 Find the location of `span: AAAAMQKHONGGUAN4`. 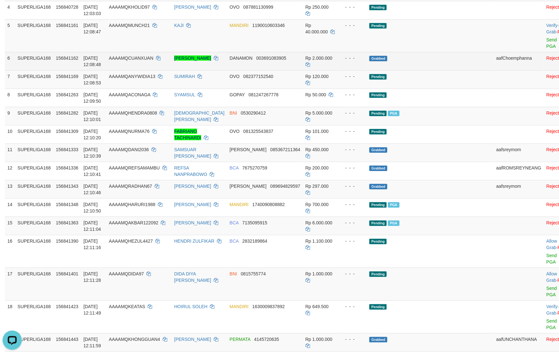

span: AAAAMQKHONGGUAN4 is located at coordinates (134, 339).